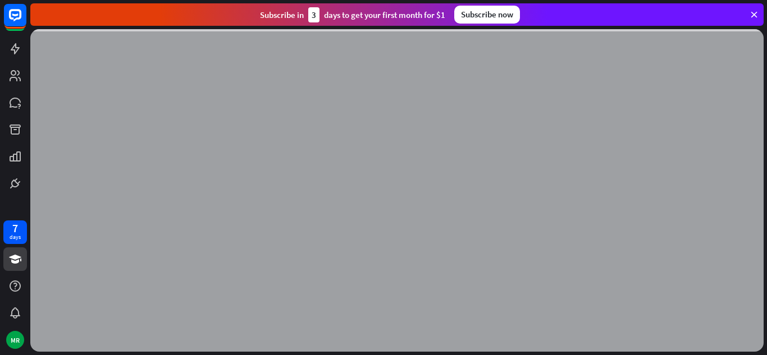  I want to click on div: Subscribe now, so click(487, 15).